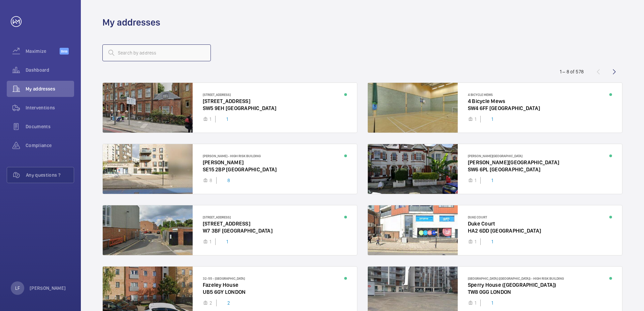 This screenshot has height=311, width=644. Describe the element at coordinates (18, 288) in the screenshot. I see `p: LF` at that location.